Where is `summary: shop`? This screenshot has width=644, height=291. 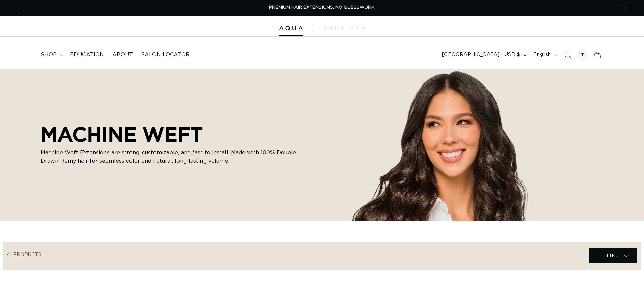
summary: shop is located at coordinates (51, 55).